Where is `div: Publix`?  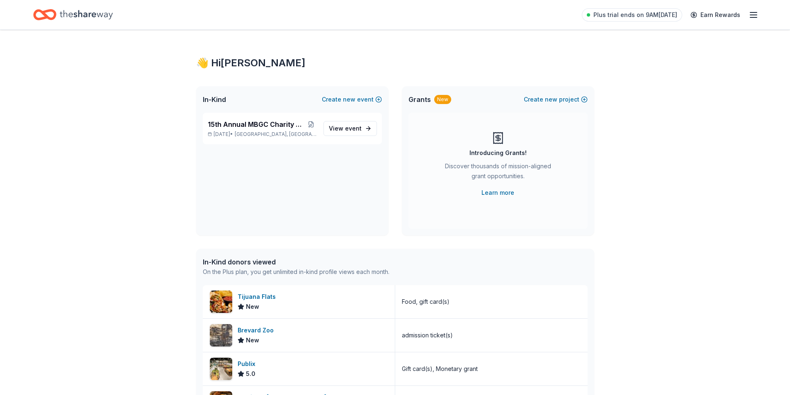 div: Publix is located at coordinates (248, 364).